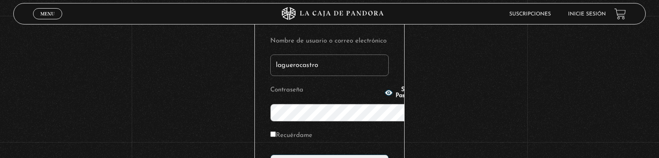  What do you see at coordinates (330, 41) in the screenshot?
I see `label: Nombre de usuario o correo electrónico` at bounding box center [330, 41].